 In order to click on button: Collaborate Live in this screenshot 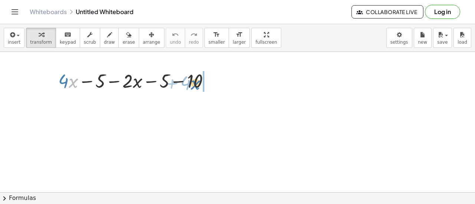, I will do `click(387, 12)`.